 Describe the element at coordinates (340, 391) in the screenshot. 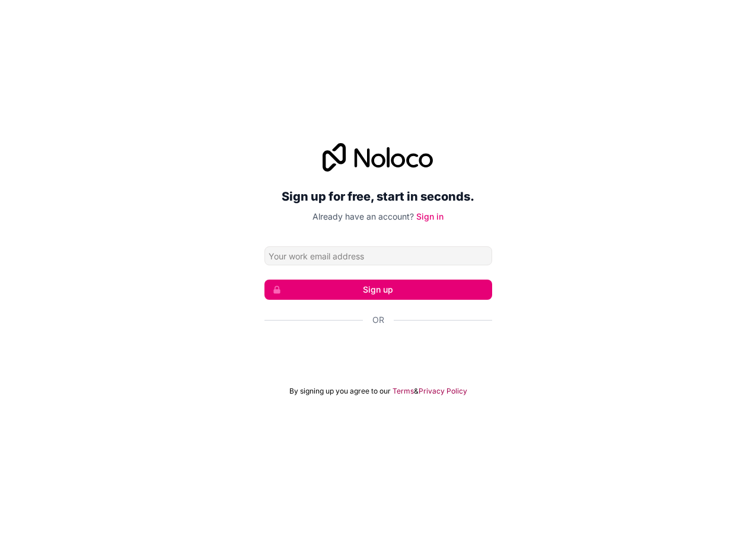

I see `span: By signing up you agree to our` at that location.